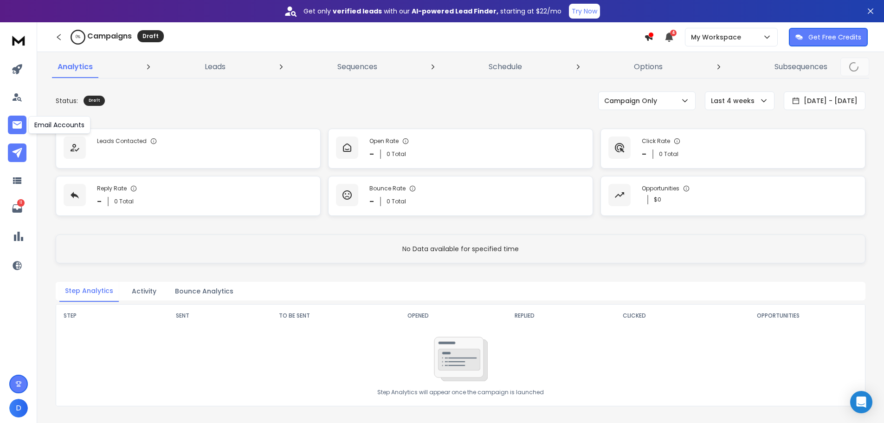  I want to click on button: Step Analytics, so click(89, 291).